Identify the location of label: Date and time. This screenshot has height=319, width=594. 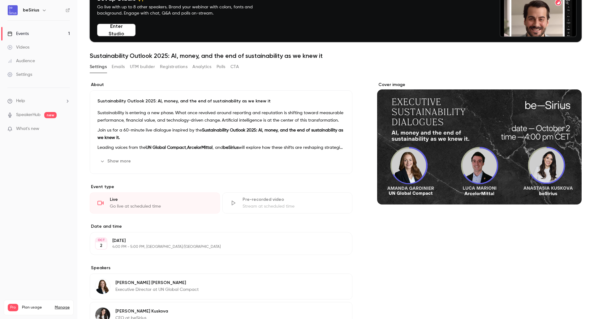
(221, 226).